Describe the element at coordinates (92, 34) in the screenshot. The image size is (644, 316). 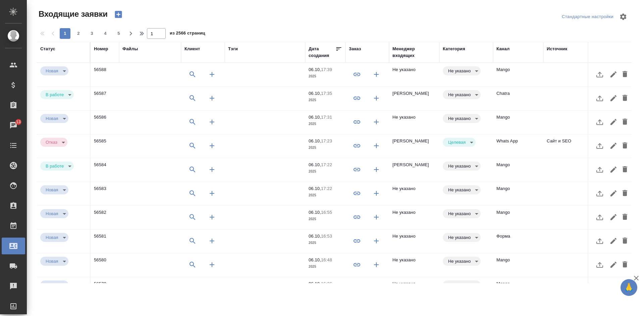
I see `button: 3` at that location.